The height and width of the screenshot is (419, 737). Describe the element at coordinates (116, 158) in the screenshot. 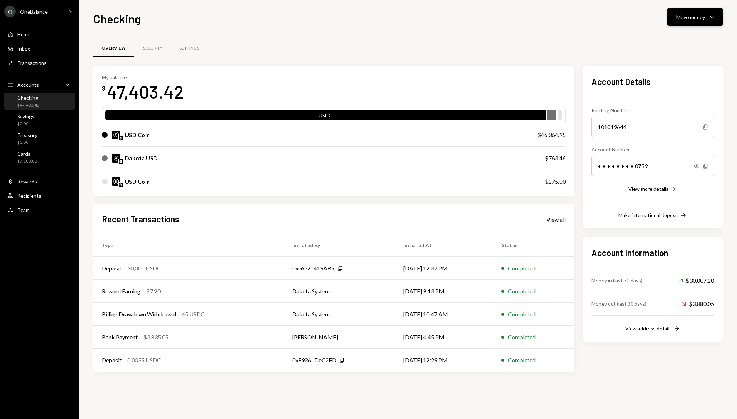

I see `img: DKUSD` at that location.